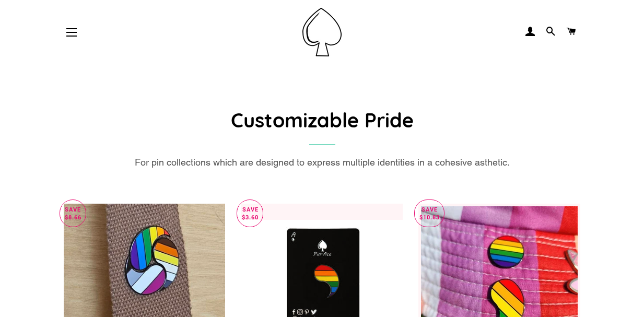 The height and width of the screenshot is (317, 644). Describe the element at coordinates (322, 32) in the screenshot. I see `img: Pin-Ace` at that location.